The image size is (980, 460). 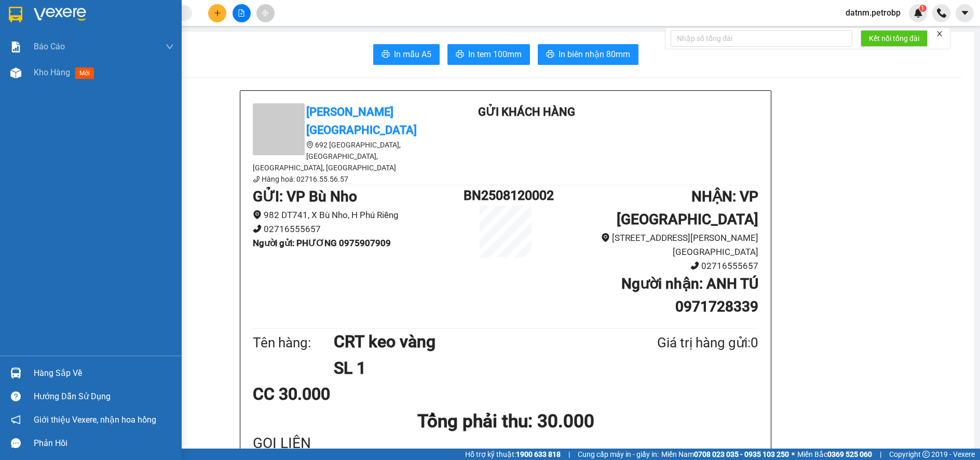 What do you see at coordinates (471, 341) in the screenshot?
I see `h1: CRT keo vàng` at bounding box center [471, 341].